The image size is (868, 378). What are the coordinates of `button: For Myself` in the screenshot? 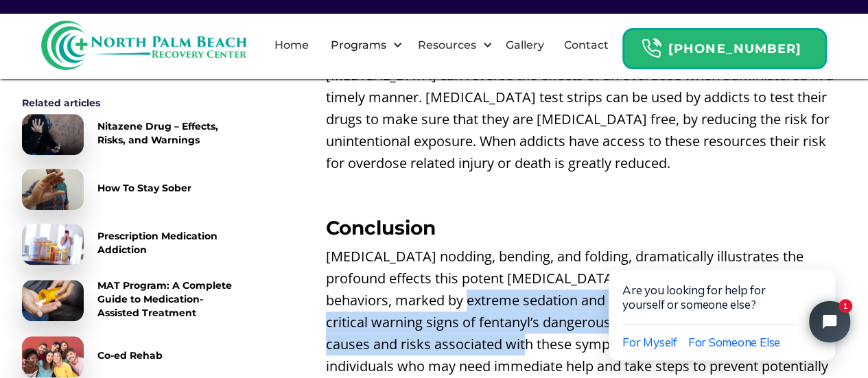 It's located at (70, 117).